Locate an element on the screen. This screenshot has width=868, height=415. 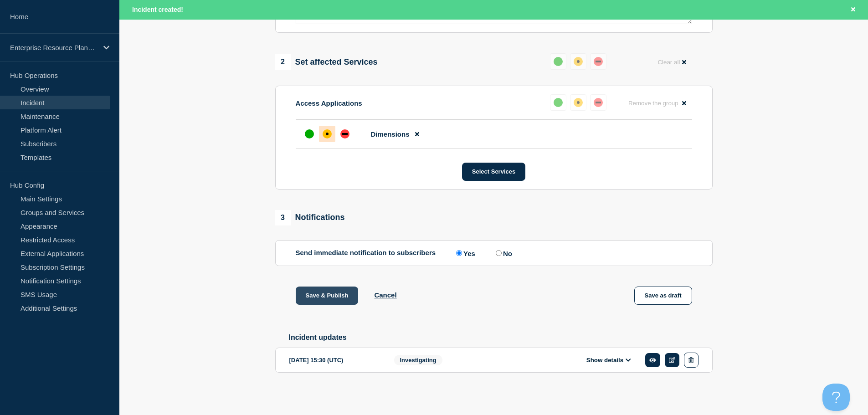
label: No is located at coordinates (503, 253).